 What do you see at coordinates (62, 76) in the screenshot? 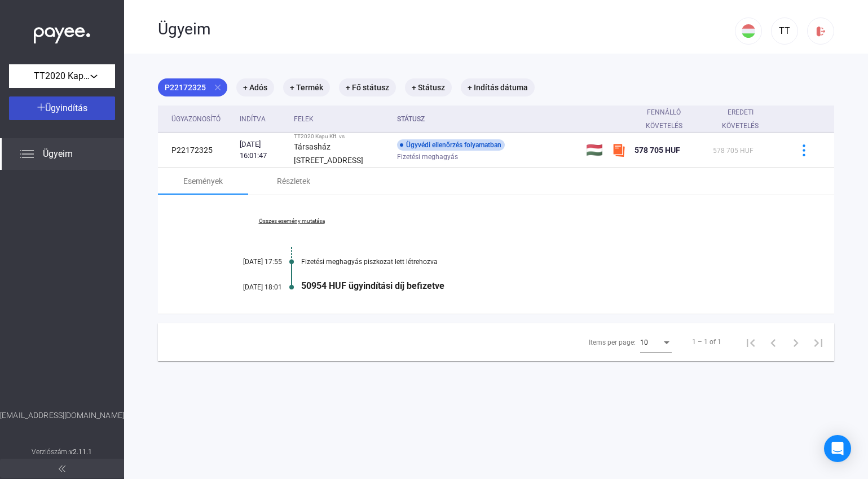
I see `span: TT2020 Kapu Kft.` at bounding box center [62, 76].